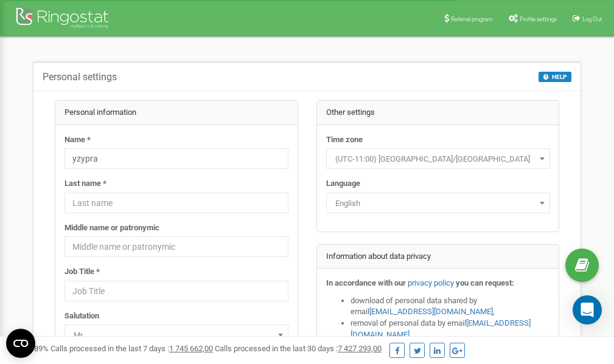  I want to click on label: Name *, so click(77, 140).